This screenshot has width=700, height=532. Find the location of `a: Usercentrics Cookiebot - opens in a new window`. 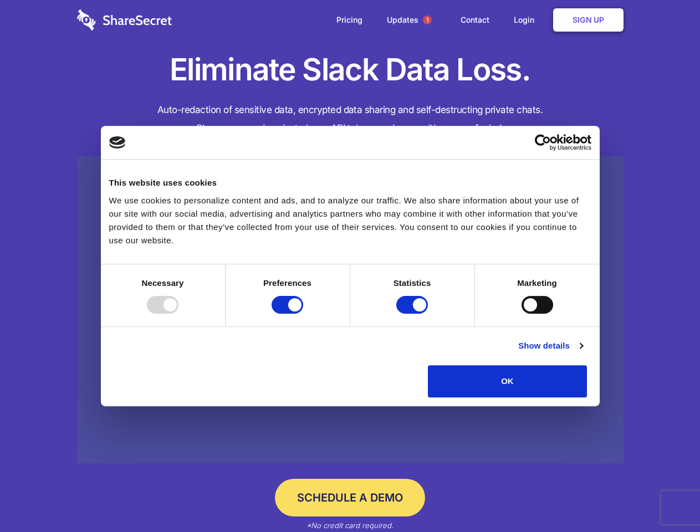

a: Usercentrics Cookiebot - opens in a new window is located at coordinates (542, 142).